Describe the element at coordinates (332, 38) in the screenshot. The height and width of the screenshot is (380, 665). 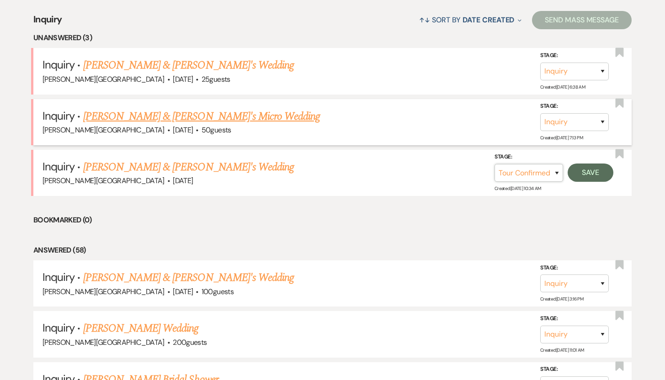
I see `li: Unanswered (3)` at that location.